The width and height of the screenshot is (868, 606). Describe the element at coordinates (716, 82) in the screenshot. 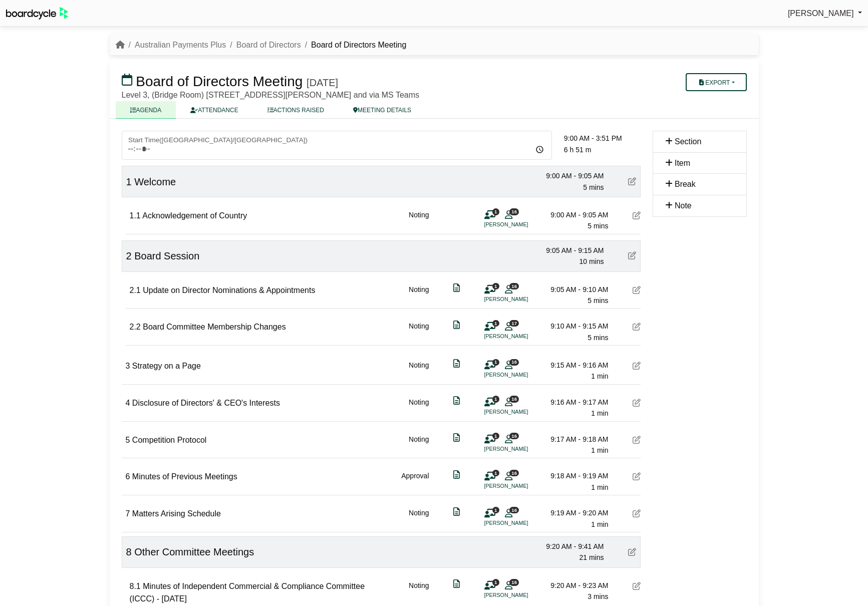

I see `button: Export` at that location.